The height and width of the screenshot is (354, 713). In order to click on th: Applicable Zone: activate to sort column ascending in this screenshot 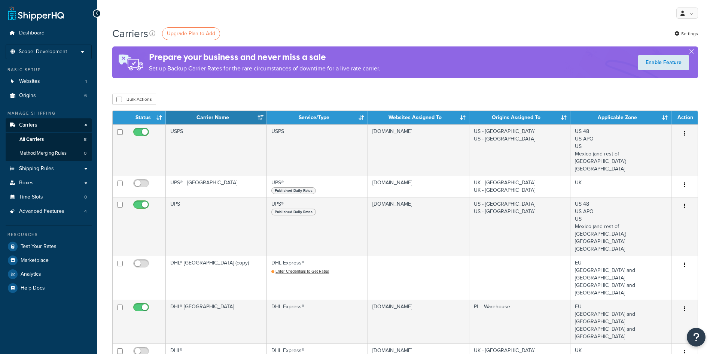, I will do `click(621, 118)`.